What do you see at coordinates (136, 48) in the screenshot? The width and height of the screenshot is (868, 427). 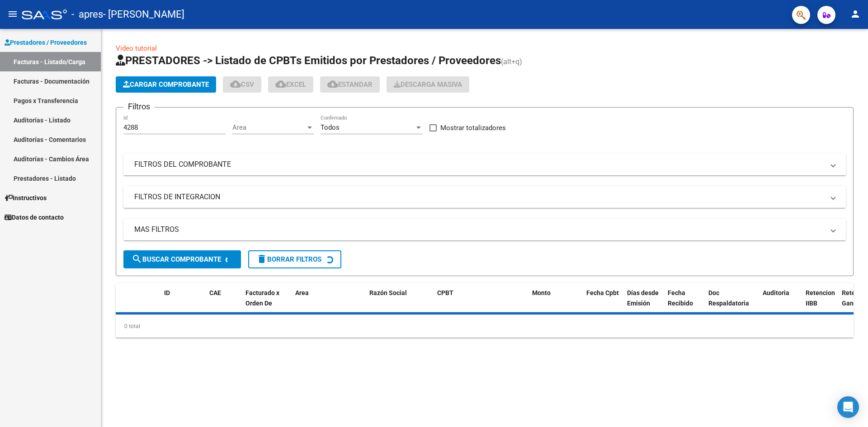 I see `a: Video tutorial` at bounding box center [136, 48].